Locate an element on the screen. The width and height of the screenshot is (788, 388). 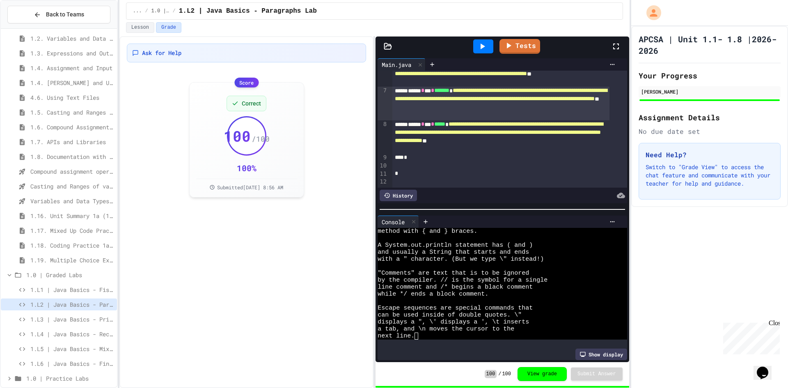
span: 1.5. Casting and Ranges of Values is located at coordinates (72, 112).